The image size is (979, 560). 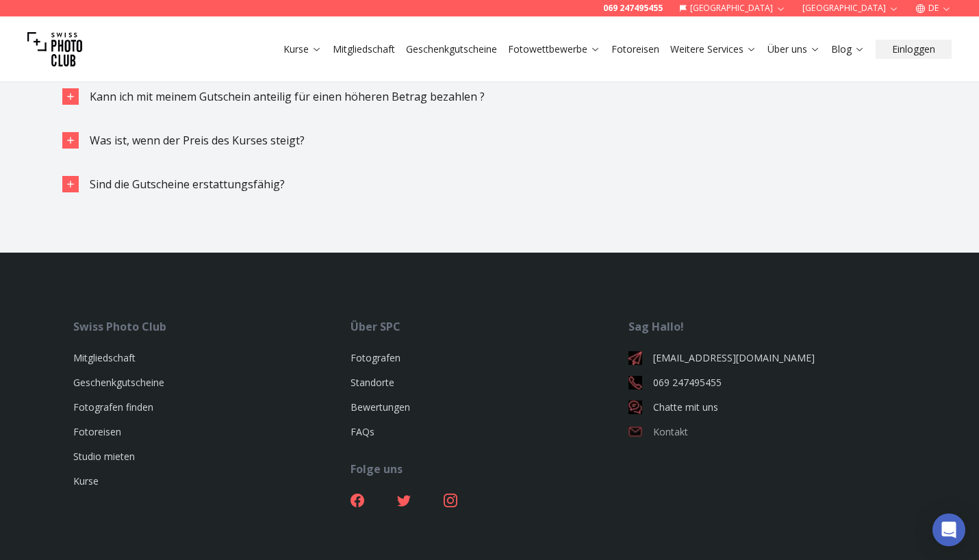 What do you see at coordinates (489, 469) in the screenshot?
I see `div: Folge uns` at bounding box center [489, 469].